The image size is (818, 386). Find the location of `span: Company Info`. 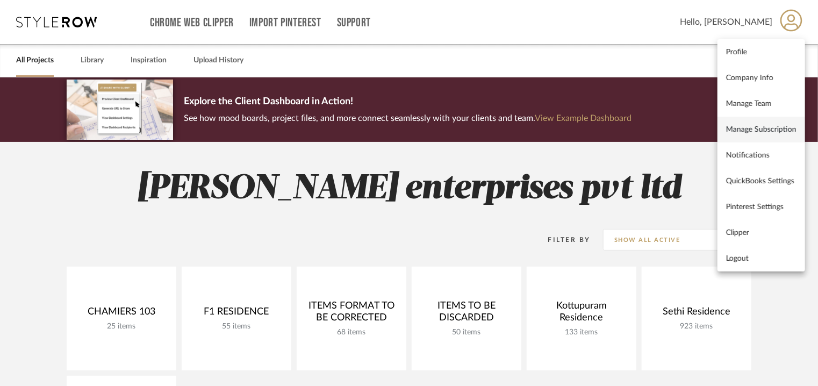

span: Company Info is located at coordinates (761, 77).